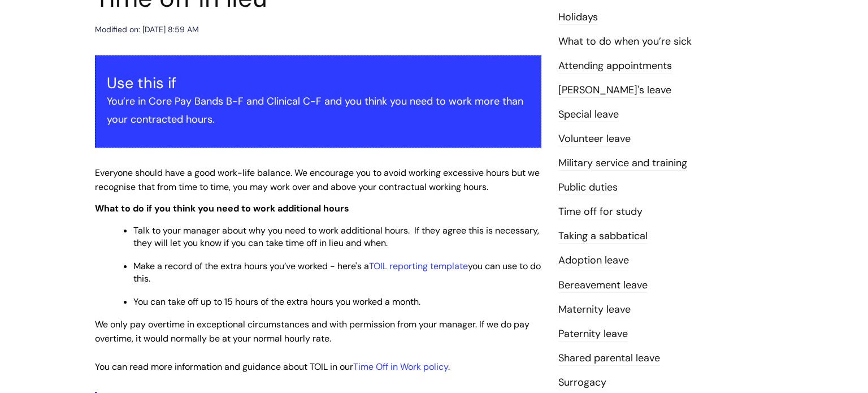 This screenshot has height=393, width=868. Describe the element at coordinates (583, 383) in the screenshot. I see `a: Surrogacy` at that location.